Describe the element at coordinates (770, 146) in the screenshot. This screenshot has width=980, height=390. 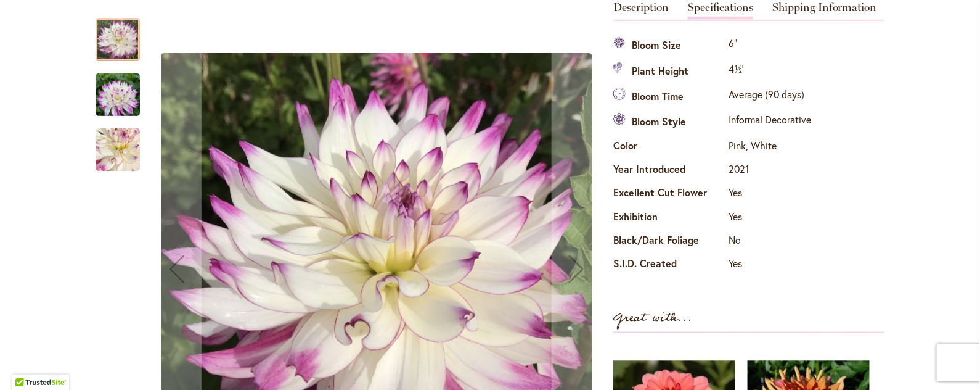
I see `td: Pink, White` at that location.